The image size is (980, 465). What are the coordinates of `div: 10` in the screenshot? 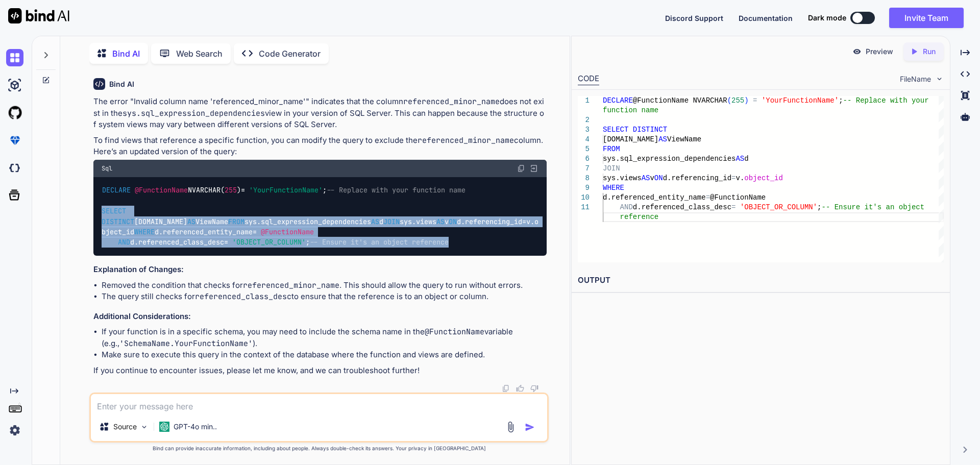 It's located at (583, 198).